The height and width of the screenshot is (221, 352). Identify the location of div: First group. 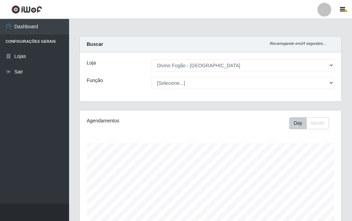
(309, 123).